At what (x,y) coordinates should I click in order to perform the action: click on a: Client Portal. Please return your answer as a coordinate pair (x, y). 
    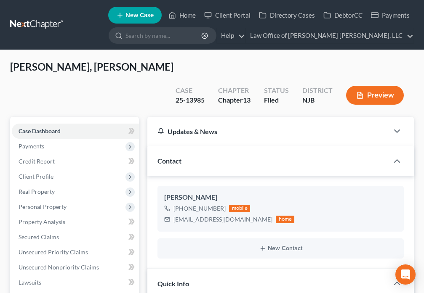
    Looking at the image, I should click on (227, 15).